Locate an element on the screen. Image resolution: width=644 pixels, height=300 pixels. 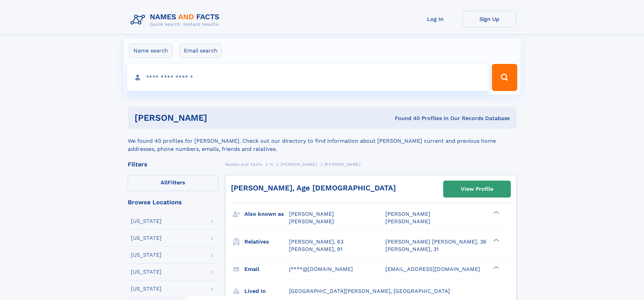
button: Search Button is located at coordinates (504, 77).